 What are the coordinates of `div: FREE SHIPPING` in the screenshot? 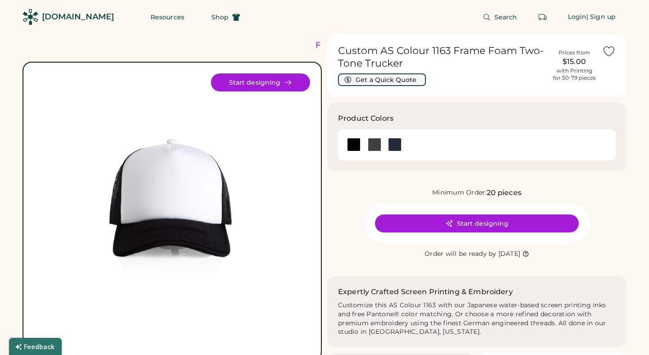 It's located at (354, 45).